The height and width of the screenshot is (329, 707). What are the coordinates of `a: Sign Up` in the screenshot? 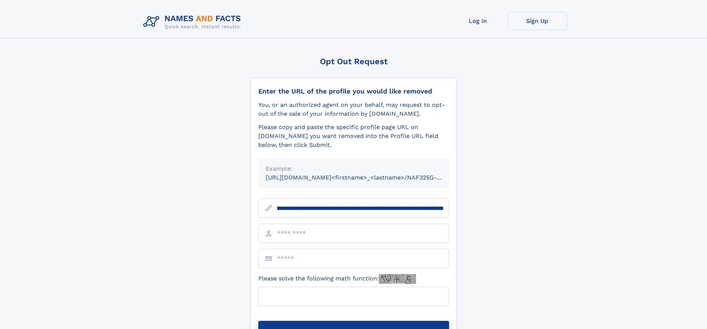 It's located at (537, 21).